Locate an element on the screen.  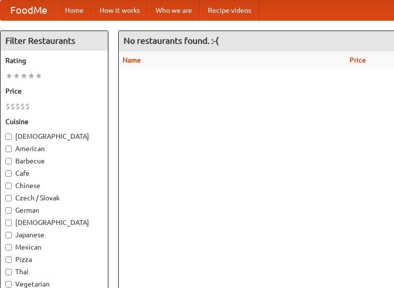
ng-pluralize: No restaurants found. :-( is located at coordinates (171, 40).